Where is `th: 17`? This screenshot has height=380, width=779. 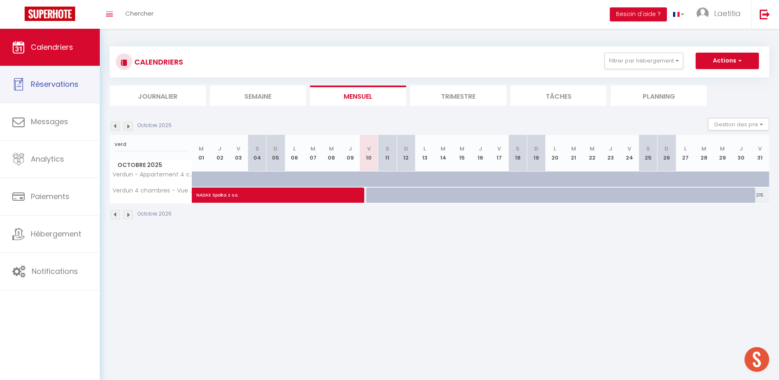 th: 17 is located at coordinates (499, 153).